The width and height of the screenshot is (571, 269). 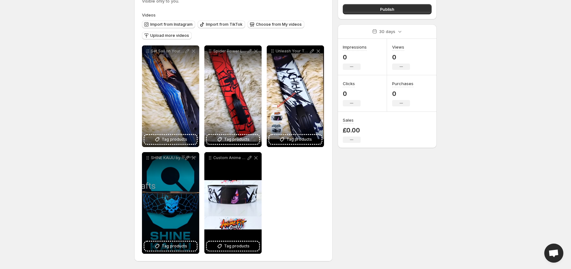 I want to click on div: Spider Power Lever Belt Unleash your inner hero with this bold Spider-Inspired Gym Belt Designed ..., so click(x=233, y=96).